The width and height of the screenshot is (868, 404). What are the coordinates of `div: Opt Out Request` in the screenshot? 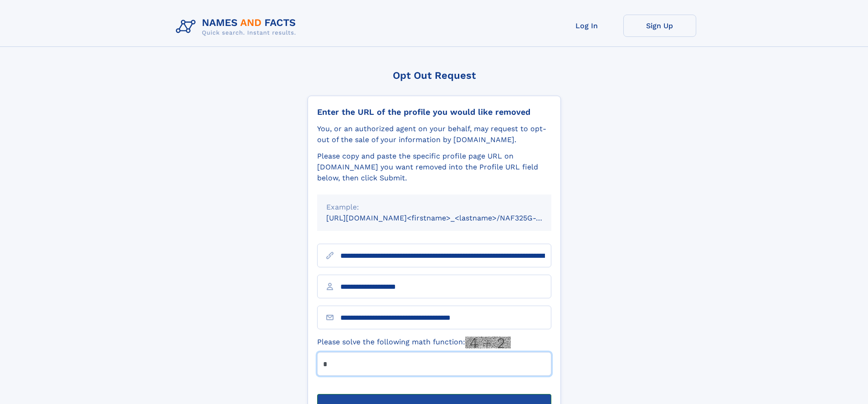 It's located at (434, 76).